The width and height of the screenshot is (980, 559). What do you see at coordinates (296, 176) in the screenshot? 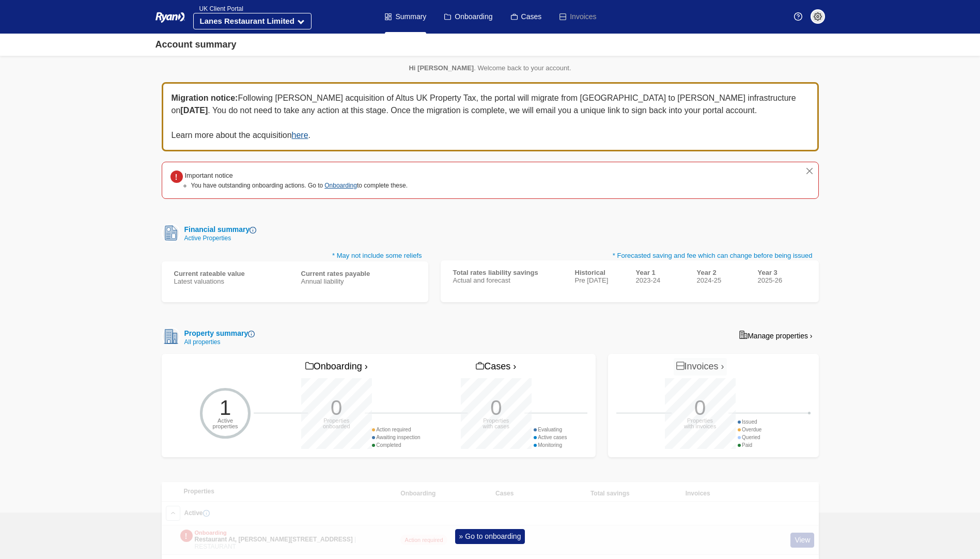
I see `div: Important notice` at bounding box center [296, 176].